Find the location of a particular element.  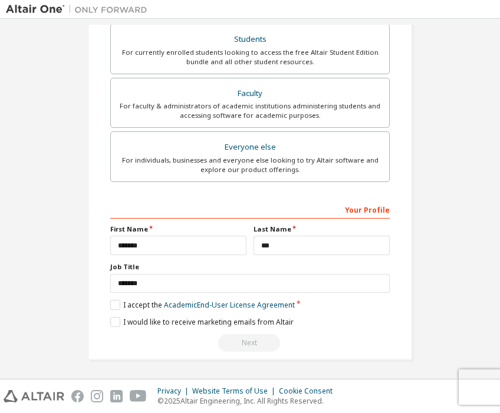

label: I accept the is located at coordinates (202, 305).